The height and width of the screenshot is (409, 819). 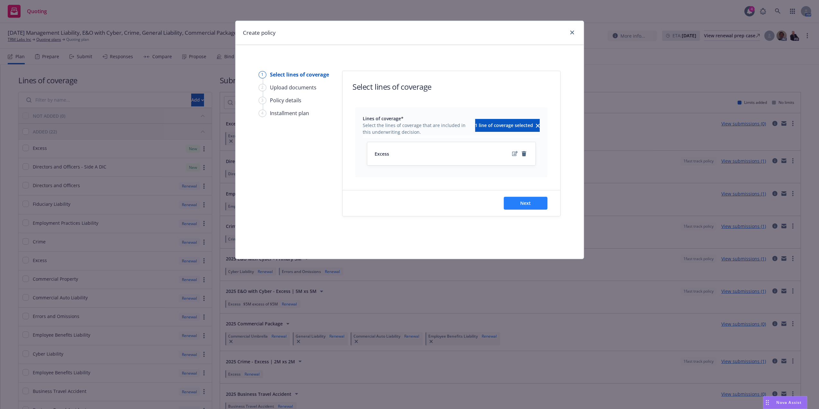 What do you see at coordinates (290, 113) in the screenshot?
I see `div: Installment plan` at bounding box center [290, 113].